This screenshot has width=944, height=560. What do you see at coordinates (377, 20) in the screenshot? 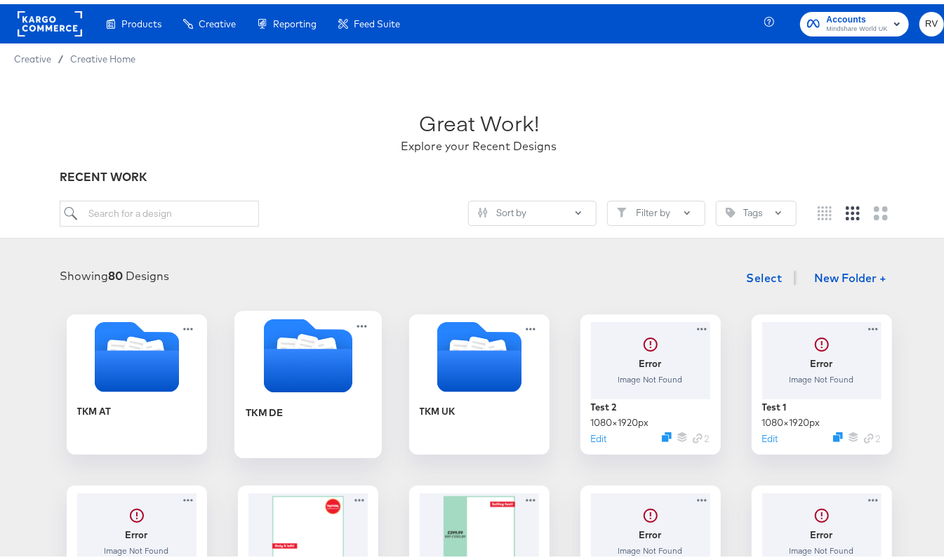
I see `span: Feed Suite` at bounding box center [377, 20].